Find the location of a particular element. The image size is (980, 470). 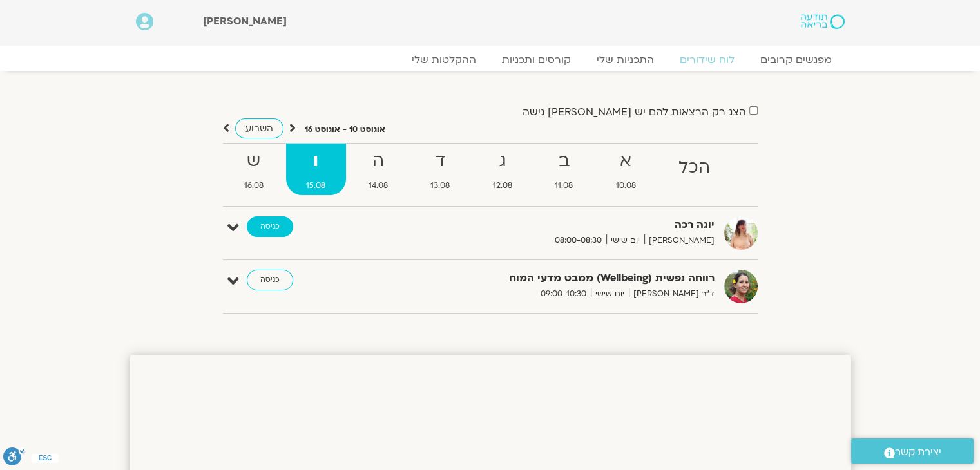

span: 09:00-10:30 is located at coordinates (563, 294).